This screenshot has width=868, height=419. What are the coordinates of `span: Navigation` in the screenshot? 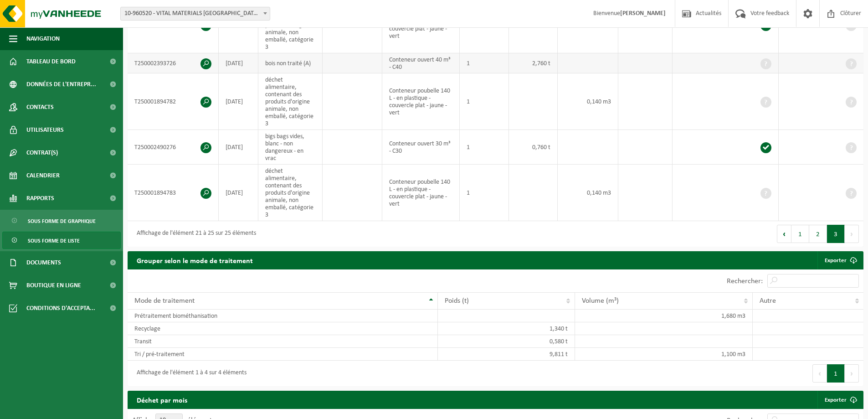 It's located at (43, 39).